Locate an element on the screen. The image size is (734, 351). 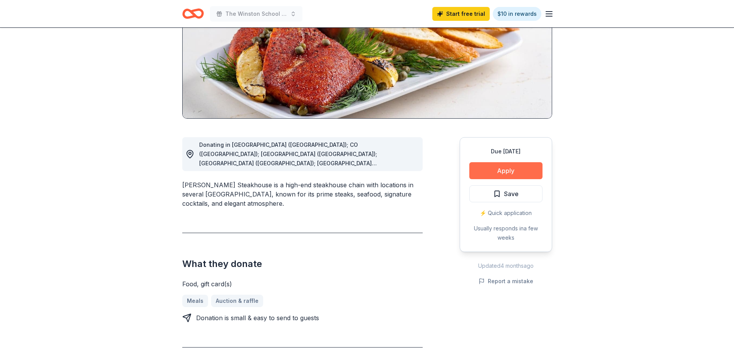
div: Food, gift card(s) is located at coordinates (303, 284).